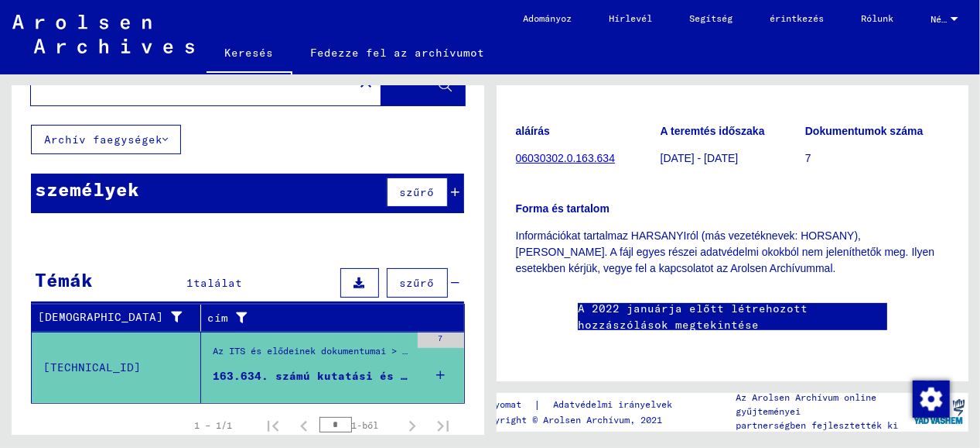 The image size is (980, 448). I want to click on font: lenyomat, so click(499, 403).